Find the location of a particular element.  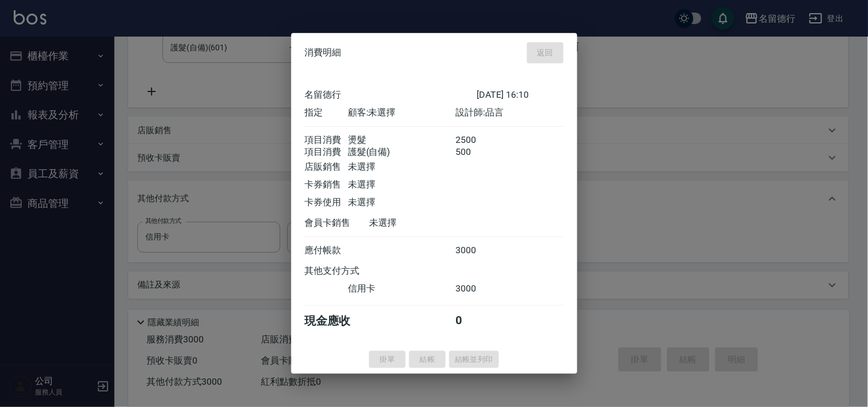

div: 指定 is located at coordinates (326, 112).